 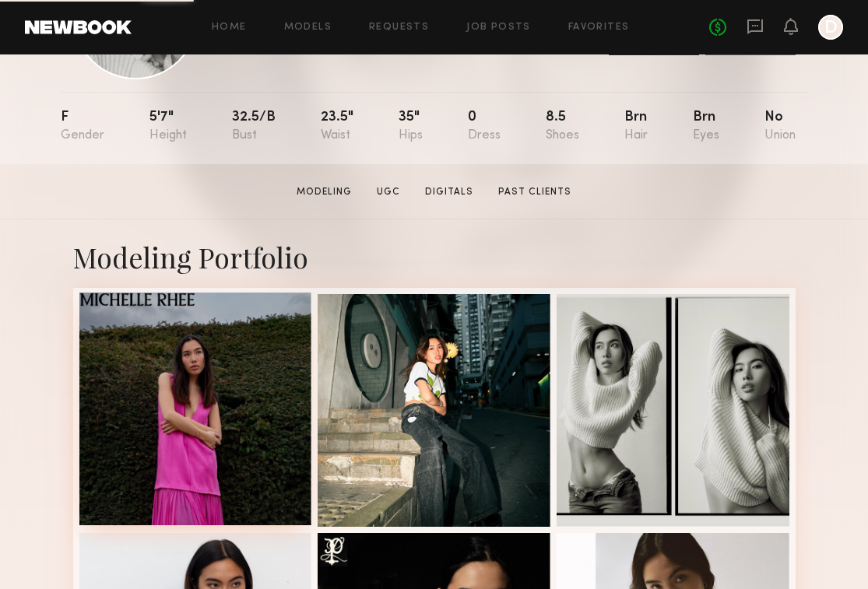 What do you see at coordinates (599, 27) in the screenshot?
I see `a: Favorites` at bounding box center [599, 27].